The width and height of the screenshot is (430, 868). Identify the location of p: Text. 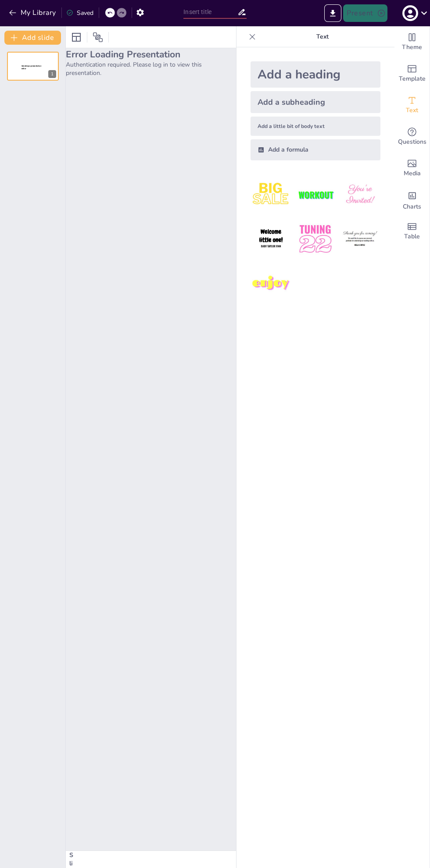
(322, 37).